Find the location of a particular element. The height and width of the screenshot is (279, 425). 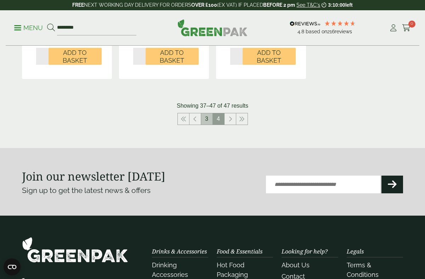

span: reviews is located at coordinates (343, 32).